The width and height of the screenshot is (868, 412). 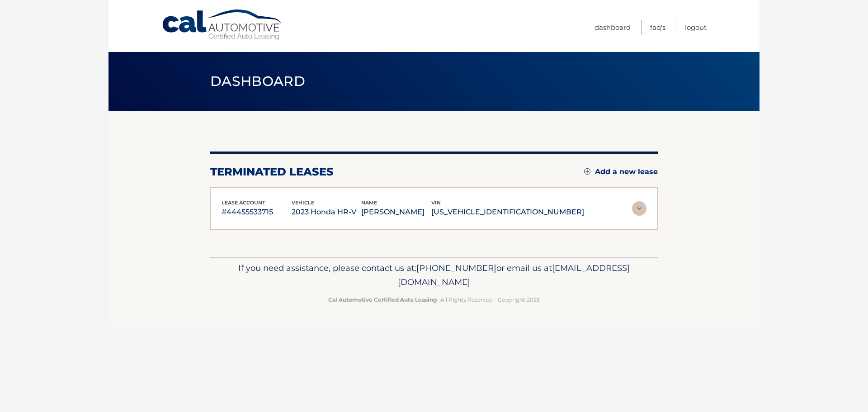 What do you see at coordinates (658, 27) in the screenshot?
I see `a: FAQ's` at bounding box center [658, 27].